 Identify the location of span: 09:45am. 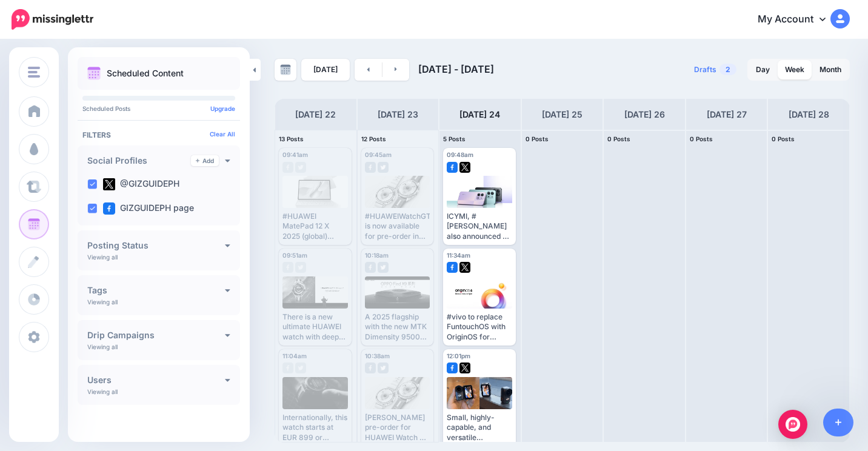
(378, 155).